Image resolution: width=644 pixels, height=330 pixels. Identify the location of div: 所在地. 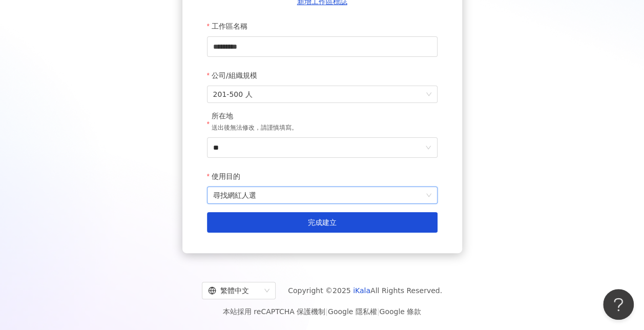
(255, 117).